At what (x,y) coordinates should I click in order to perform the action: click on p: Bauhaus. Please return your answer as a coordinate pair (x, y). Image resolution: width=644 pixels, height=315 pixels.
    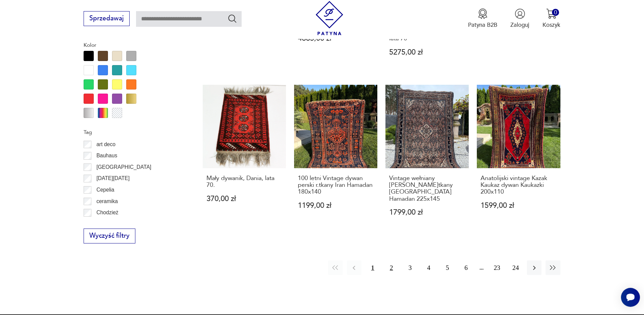
    Looking at the image, I should click on (107, 155).